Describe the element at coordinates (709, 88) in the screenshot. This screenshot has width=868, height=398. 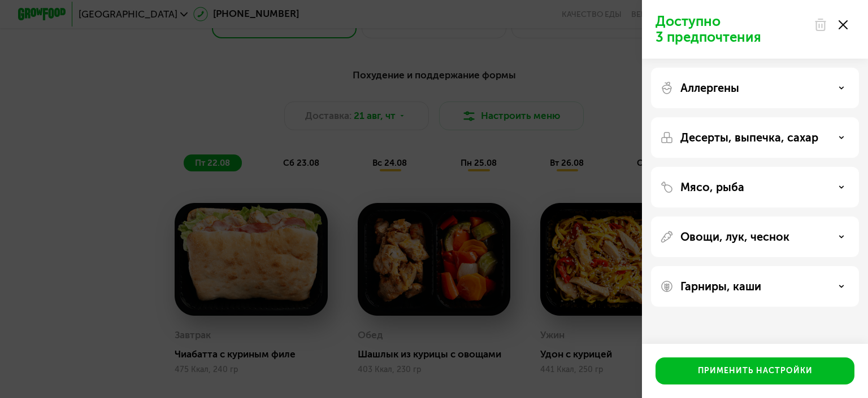
I see `p: Аллергены` at that location.